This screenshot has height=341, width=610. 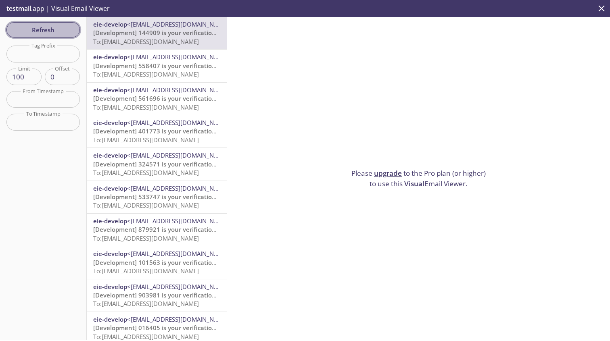 What do you see at coordinates (162, 33) in the screenshot?
I see `span: [Development] 144909 is your verification code` at bounding box center [162, 33].